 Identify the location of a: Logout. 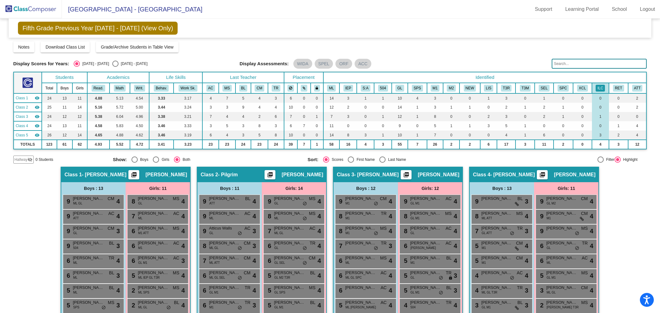
(647, 9).